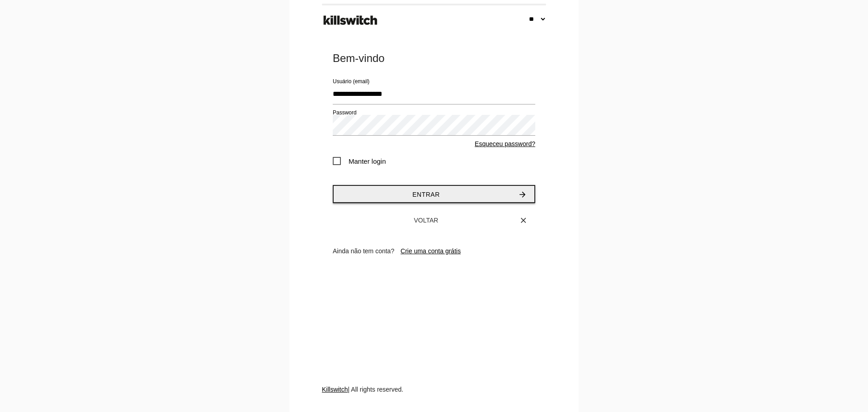 This screenshot has height=412, width=868. I want to click on div: | All rights reserved., so click(434, 398).